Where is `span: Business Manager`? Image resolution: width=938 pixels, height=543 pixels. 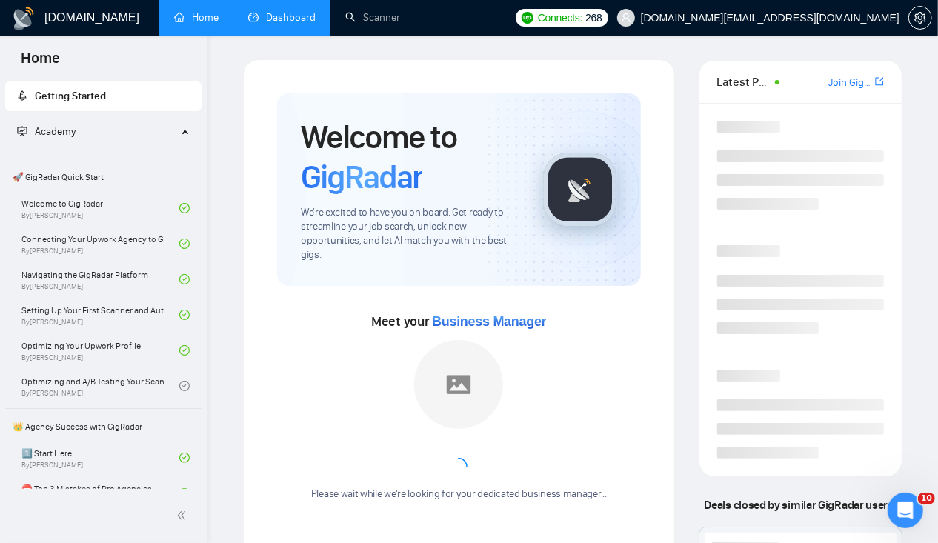
span: Business Manager is located at coordinates (489, 322).